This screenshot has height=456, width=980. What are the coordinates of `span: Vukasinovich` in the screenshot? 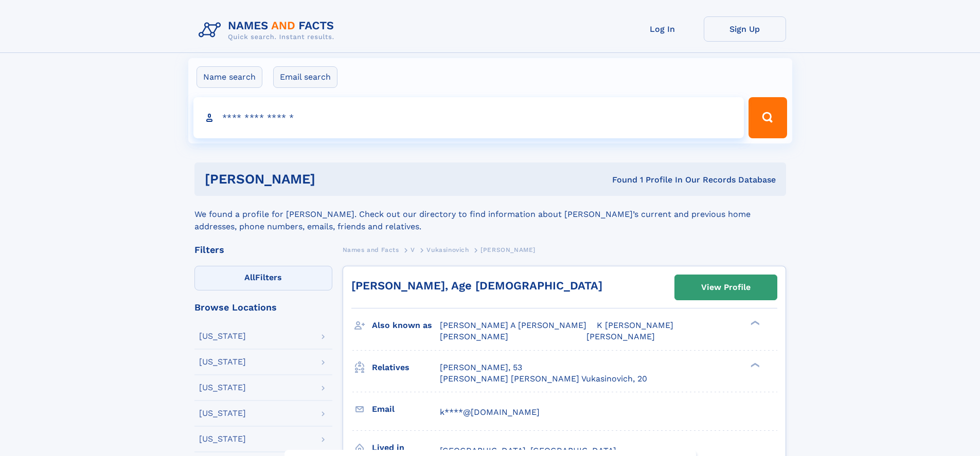 It's located at (448, 250).